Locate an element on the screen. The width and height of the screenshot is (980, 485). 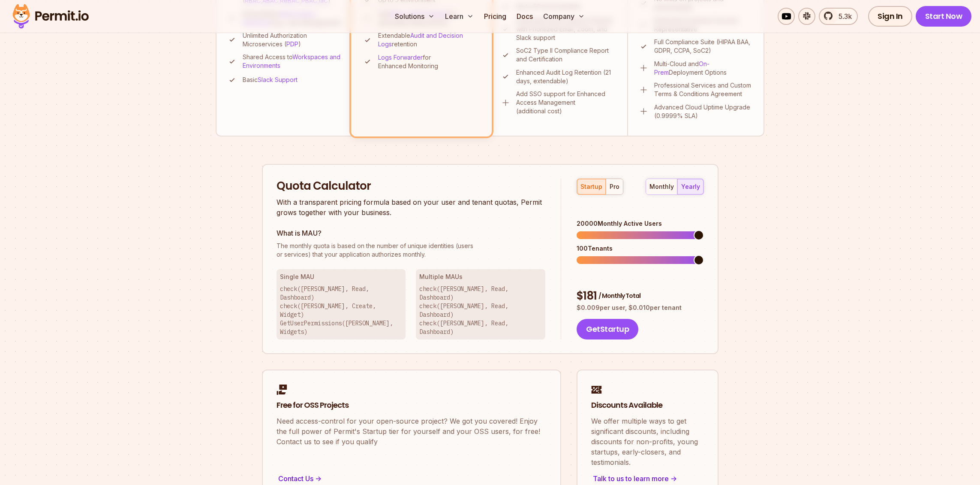
a: Docs is located at coordinates (525, 16).